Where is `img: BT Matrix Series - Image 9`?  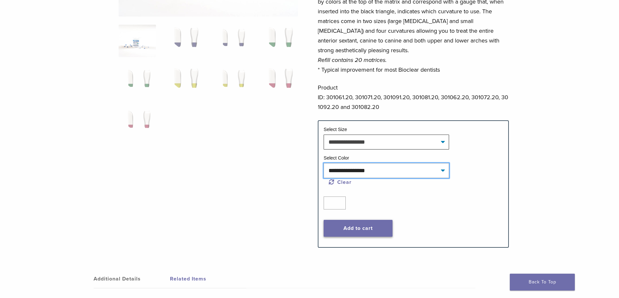
img: BT Matrix Series - Image 9 is located at coordinates (137, 123).